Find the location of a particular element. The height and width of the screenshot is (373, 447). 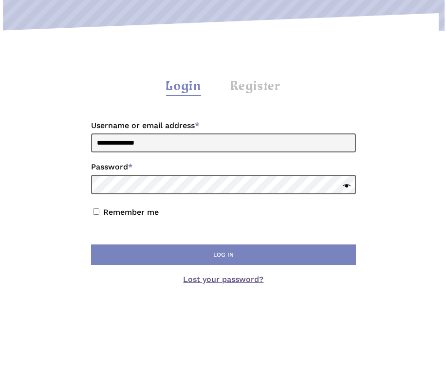

label: Remember me is located at coordinates (131, 212).